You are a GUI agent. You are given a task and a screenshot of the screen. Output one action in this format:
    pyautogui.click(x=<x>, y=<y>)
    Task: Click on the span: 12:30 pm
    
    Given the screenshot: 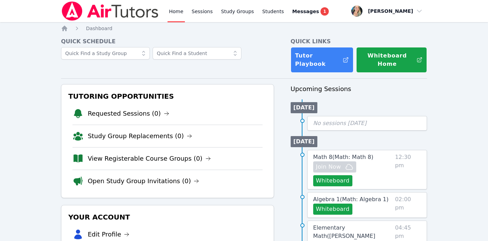 What is the action you would take?
    pyautogui.click(x=408, y=170)
    